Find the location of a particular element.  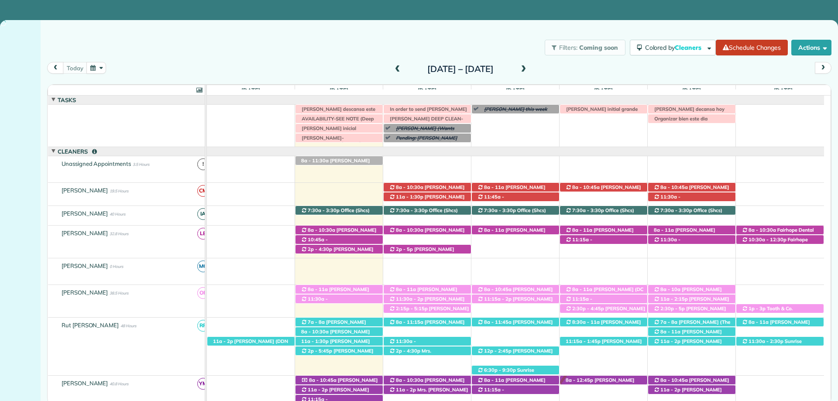

span: YM is located at coordinates (203, 384).